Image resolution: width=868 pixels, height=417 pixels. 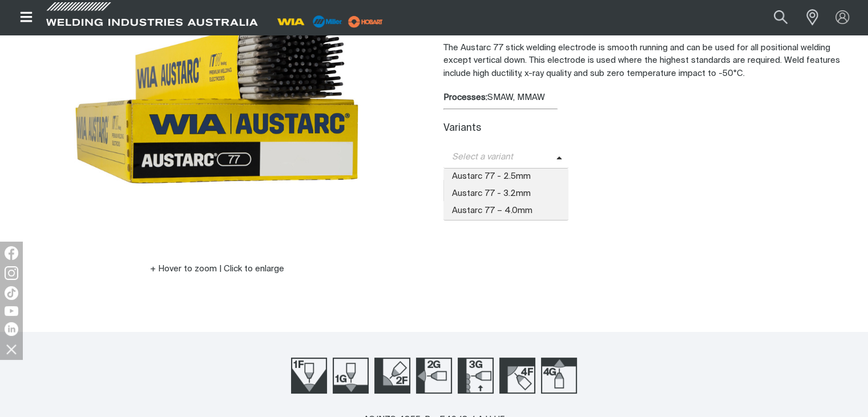 What do you see at coordinates (463, 128) in the screenshot?
I see `label: Variants` at bounding box center [463, 128].